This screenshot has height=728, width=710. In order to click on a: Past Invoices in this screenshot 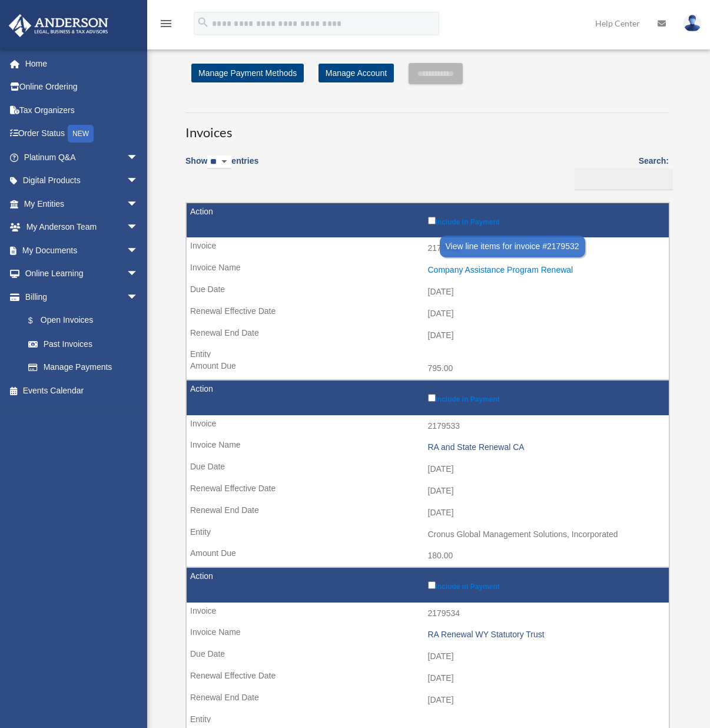, I will do `click(83, 344)`.